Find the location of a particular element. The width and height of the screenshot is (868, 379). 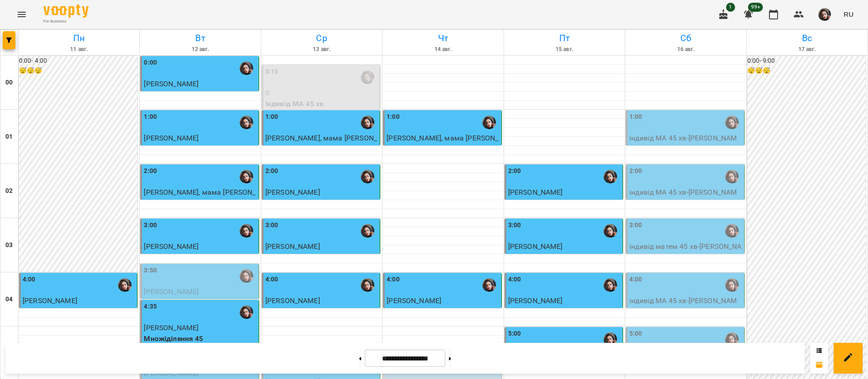

img: Voopty Logo is located at coordinates (66, 11).